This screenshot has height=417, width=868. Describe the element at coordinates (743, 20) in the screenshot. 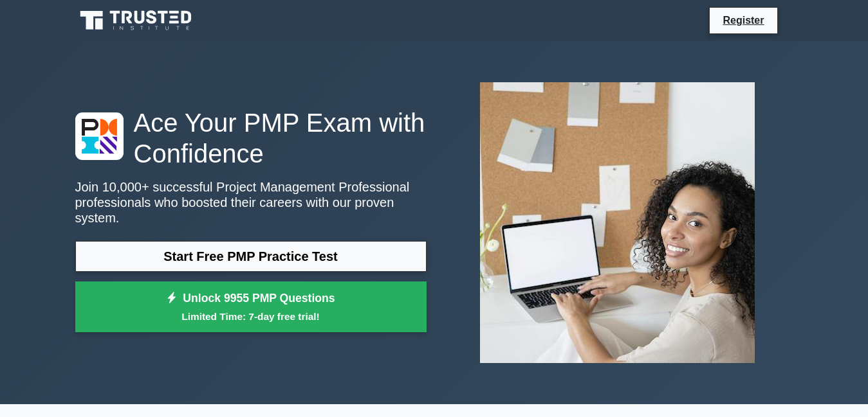

I see `a: Register` at that location.